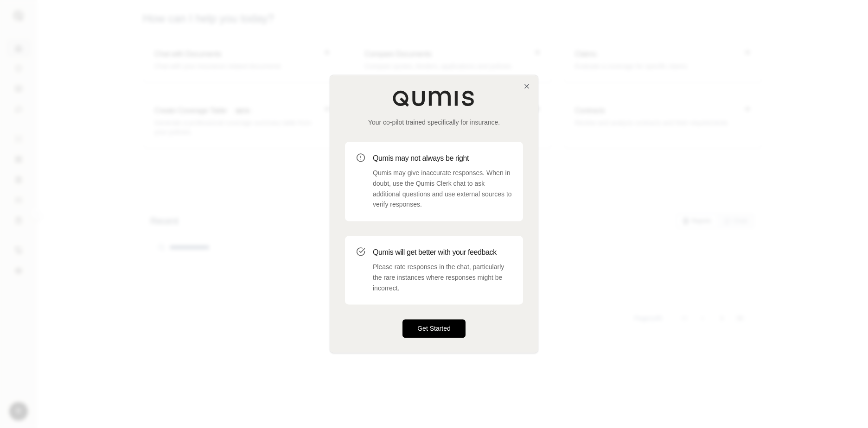 Image resolution: width=868 pixels, height=428 pixels. Describe the element at coordinates (443, 278) in the screenshot. I see `p: Please rate responses in the chat, particularly the rare instances where responses might be incor...` at that location.